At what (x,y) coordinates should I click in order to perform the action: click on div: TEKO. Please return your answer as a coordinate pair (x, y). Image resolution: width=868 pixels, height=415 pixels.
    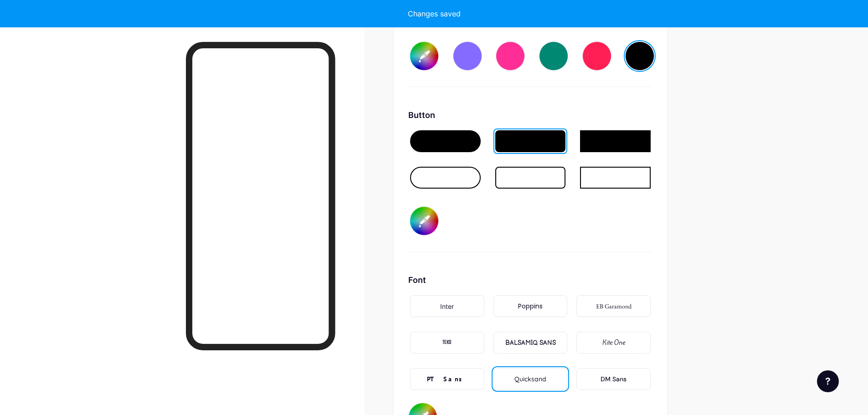
    Looking at the image, I should click on (447, 342).